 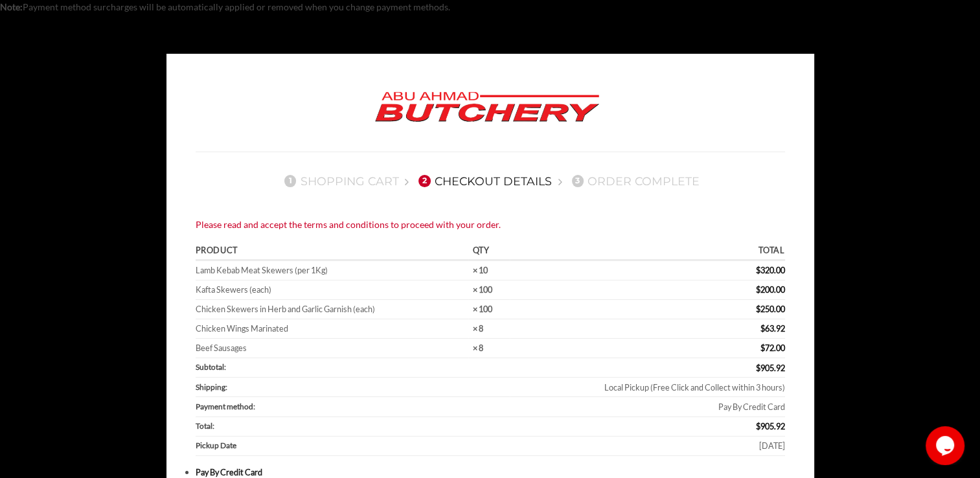 I want to click on nav: Checkout steps, so click(x=490, y=181).